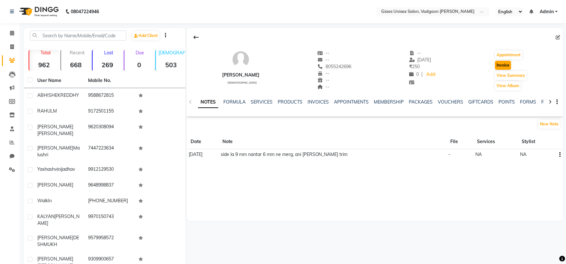  What do you see at coordinates (140, 53) in the screenshot?
I see `p: Due` at bounding box center [140, 53].